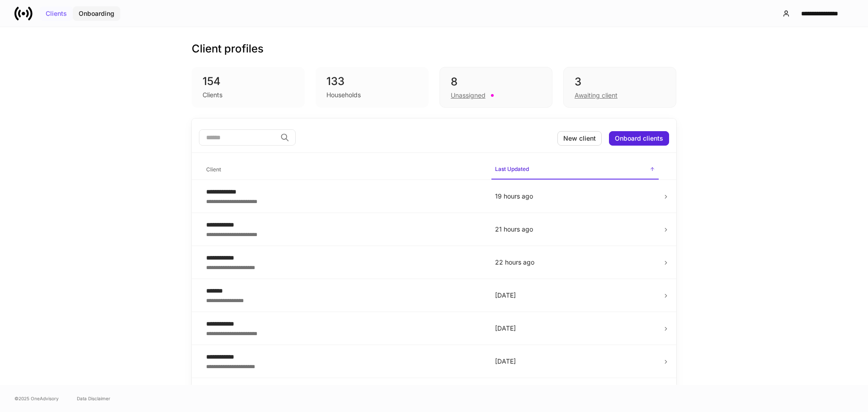 The height and width of the screenshot is (412, 868). Describe the element at coordinates (639, 139) in the screenshot. I see `button: Onboard clients` at that location.